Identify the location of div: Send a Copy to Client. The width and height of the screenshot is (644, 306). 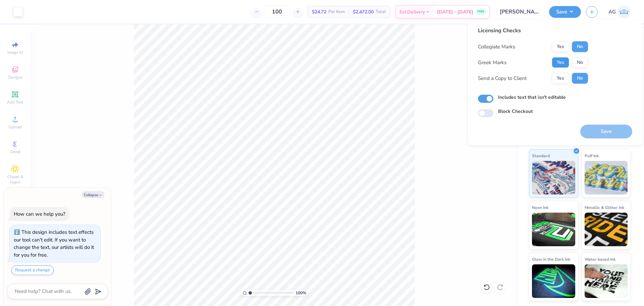
(502, 78).